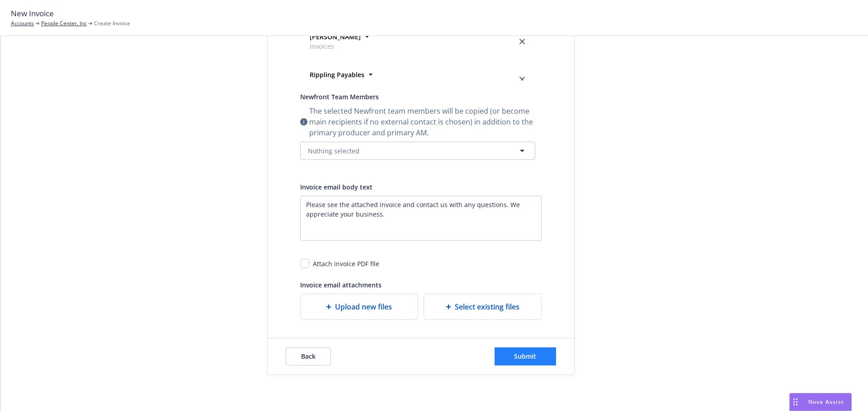  Describe the element at coordinates (346, 264) in the screenshot. I see `div: Attach invoice PDF file` at that location.